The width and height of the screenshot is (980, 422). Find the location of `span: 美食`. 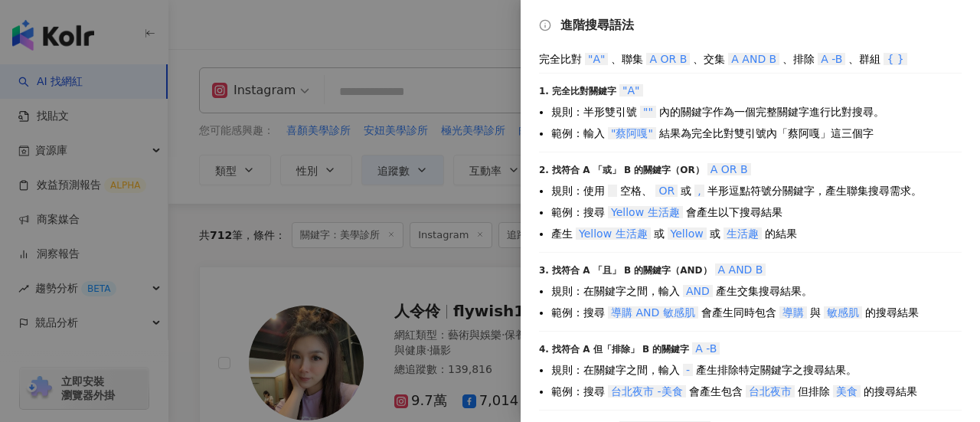

span: 美食 is located at coordinates (846, 391).